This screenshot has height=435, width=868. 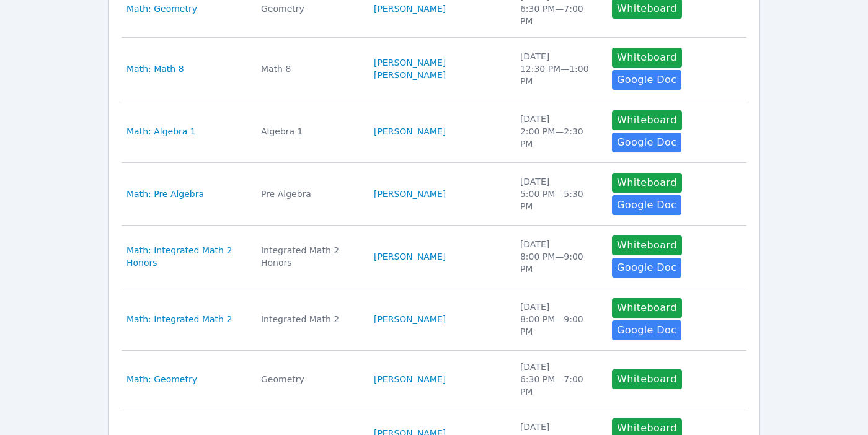 I want to click on span: Math: Pre Algebra, so click(x=165, y=194).